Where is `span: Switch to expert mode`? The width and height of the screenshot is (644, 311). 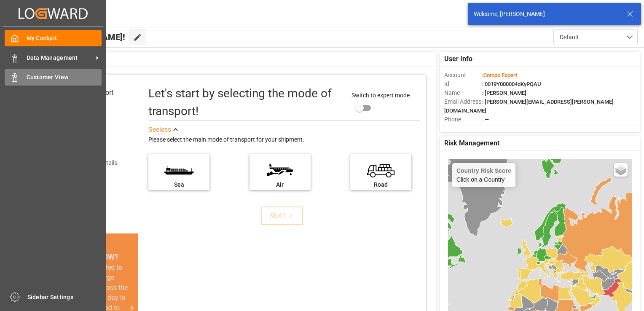 span: Switch to expert mode is located at coordinates (381, 96).